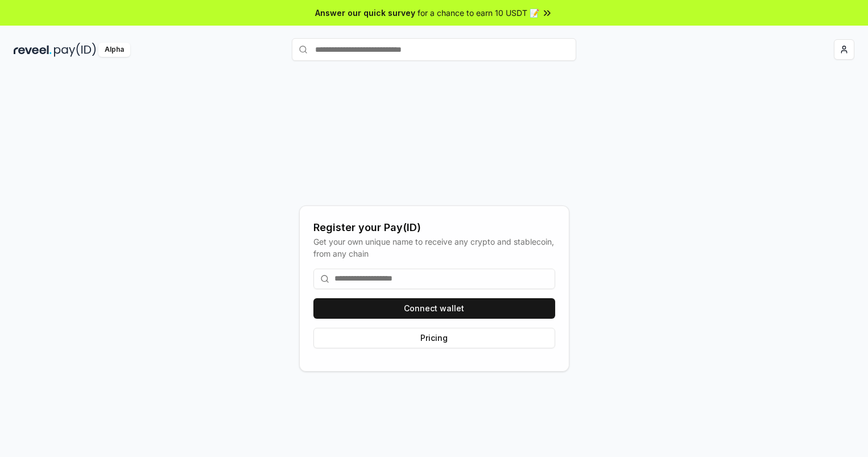 The height and width of the screenshot is (457, 868). What do you see at coordinates (75, 49) in the screenshot?
I see `img: pay_id` at bounding box center [75, 49].